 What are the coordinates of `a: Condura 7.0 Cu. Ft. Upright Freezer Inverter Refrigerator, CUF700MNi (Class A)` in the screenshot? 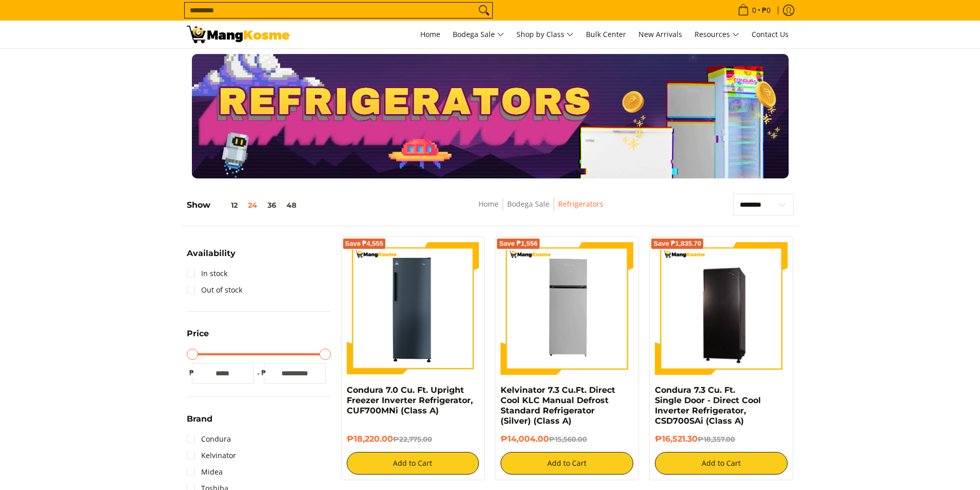 It's located at (409, 400).